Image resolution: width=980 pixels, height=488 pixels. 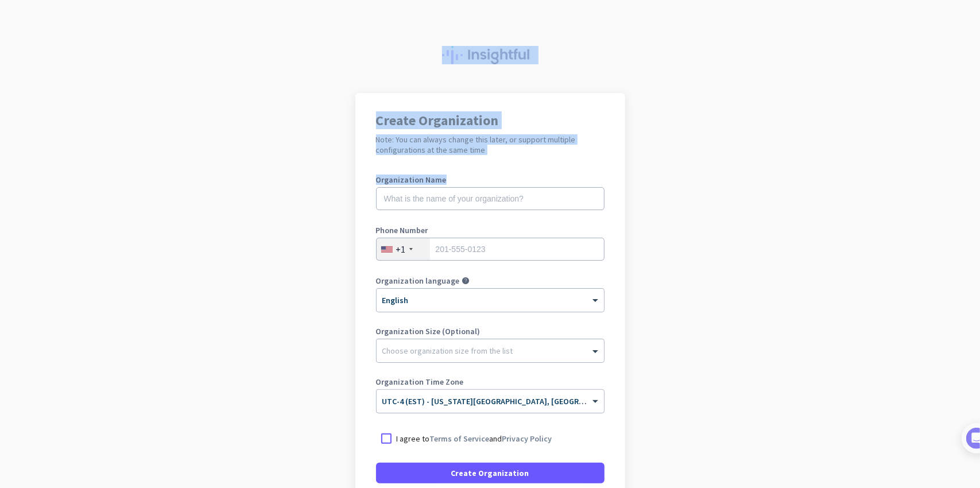 What do you see at coordinates (401, 249) in the screenshot?
I see `div: +1` at bounding box center [401, 249].